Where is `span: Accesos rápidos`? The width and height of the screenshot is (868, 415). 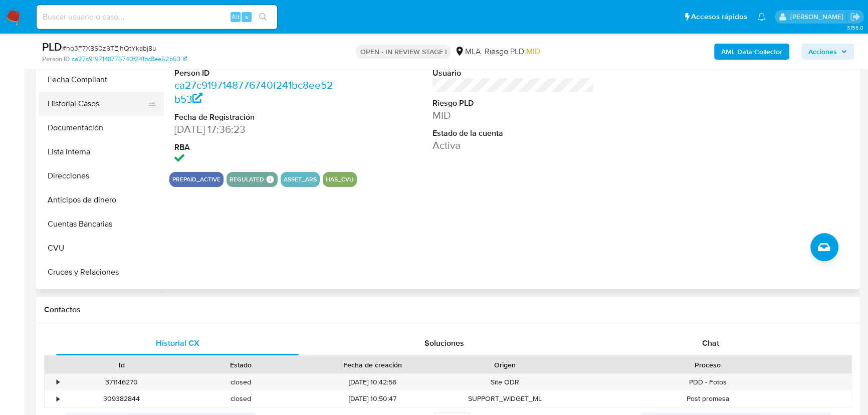 span: Accesos rápidos is located at coordinates (719, 17).